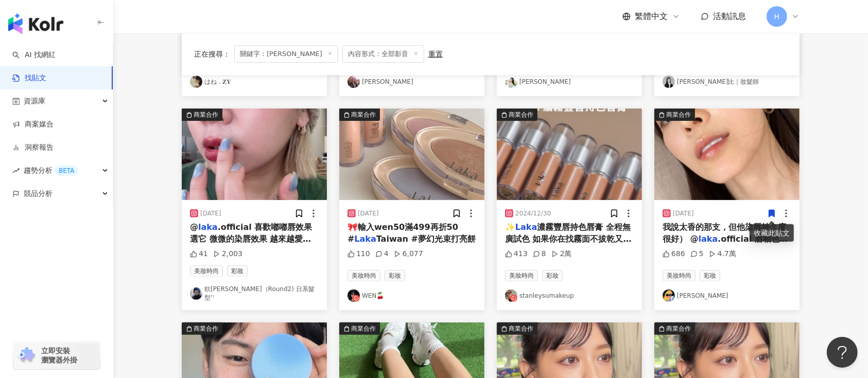 The height and width of the screenshot is (378, 868). What do you see at coordinates (38, 194) in the screenshot?
I see `span: 競品分析` at bounding box center [38, 194].